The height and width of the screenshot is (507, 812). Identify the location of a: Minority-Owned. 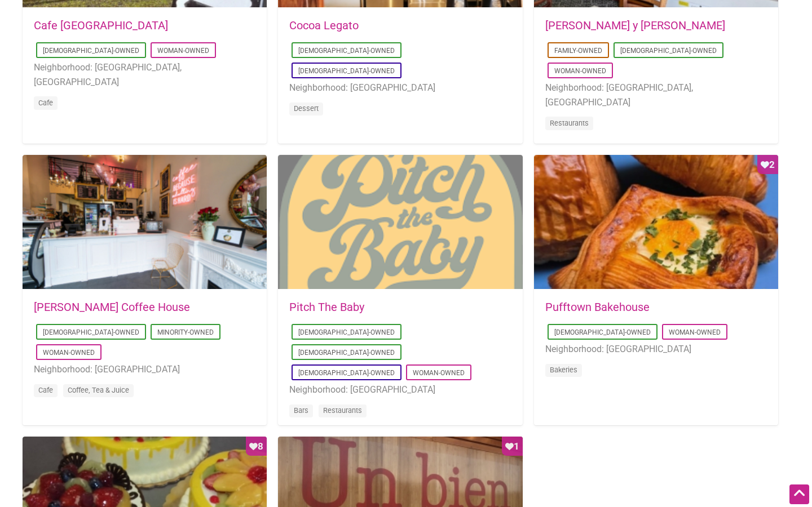
(185, 332).